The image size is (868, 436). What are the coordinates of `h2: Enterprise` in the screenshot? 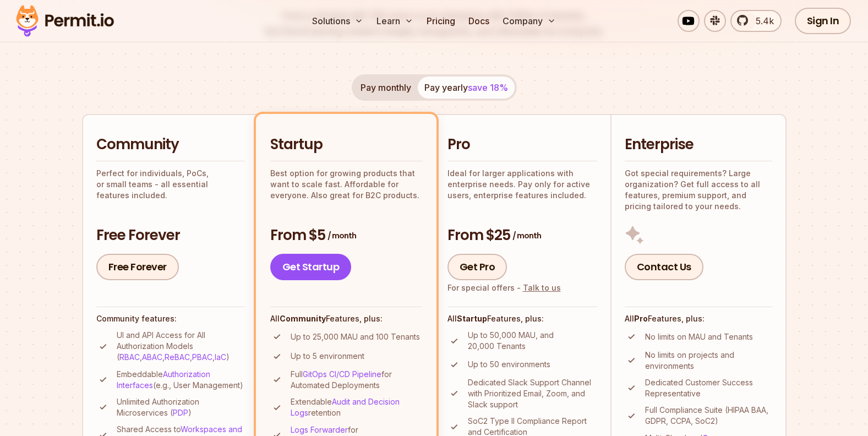 It's located at (699, 145).